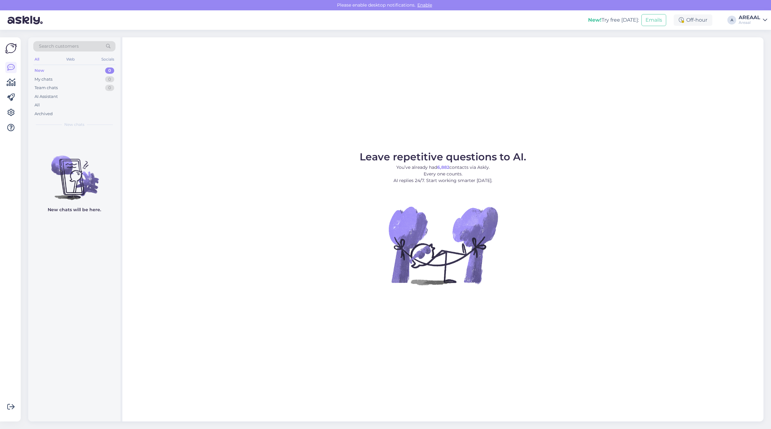 The height and width of the screenshot is (429, 771). Describe the element at coordinates (753, 20) in the screenshot. I see `a: AREAALAreaal` at that location.